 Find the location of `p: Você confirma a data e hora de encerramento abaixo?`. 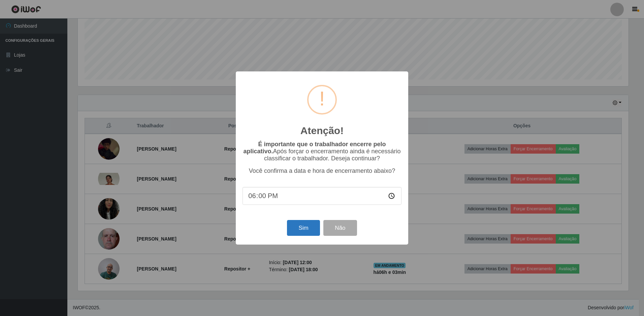

p: Você confirma a data e hora de encerramento abaixo? is located at coordinates (322, 171).